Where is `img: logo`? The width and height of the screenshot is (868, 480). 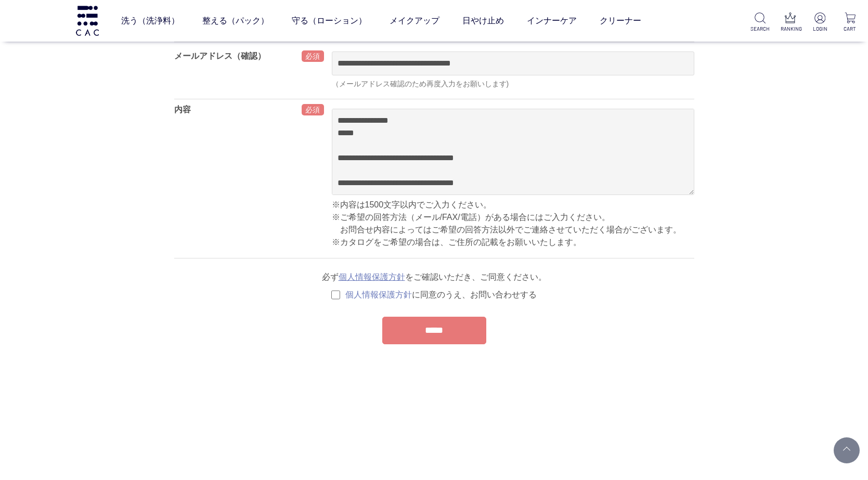
img: logo is located at coordinates (87, 20).